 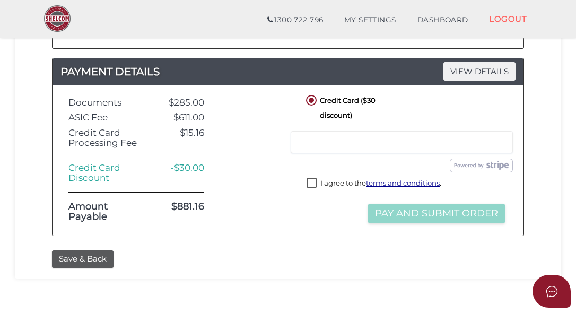 I want to click on div: $611.00, so click(x=184, y=117).